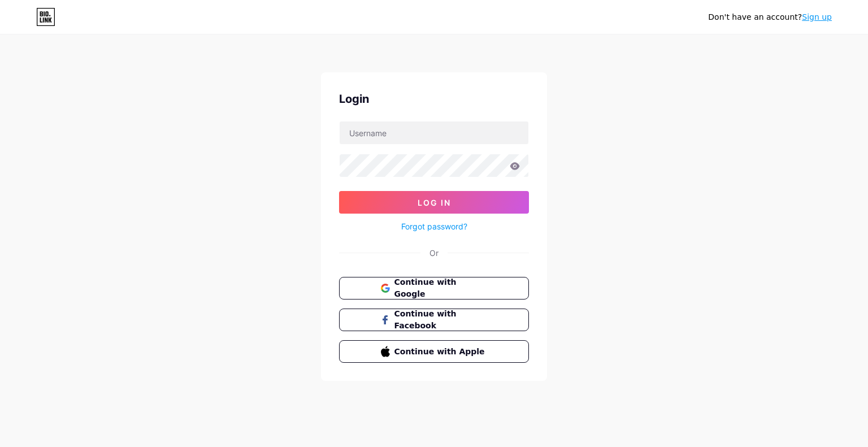  I want to click on span: Continue with Google, so click(441, 288).